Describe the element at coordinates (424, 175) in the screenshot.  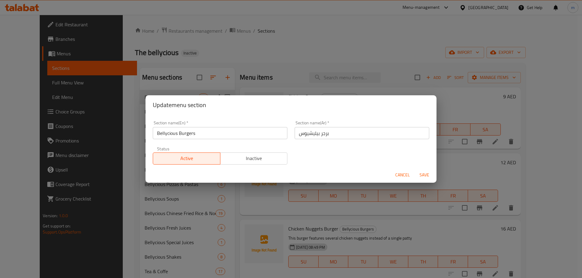
I see `button: Save` at that location.